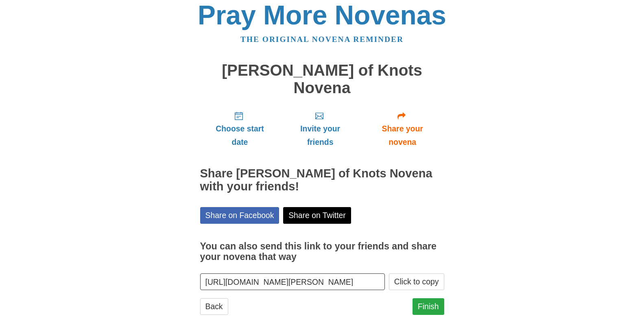 The width and height of the screenshot is (644, 321). Describe the element at coordinates (320, 135) in the screenshot. I see `span: Invite your friends` at that location.